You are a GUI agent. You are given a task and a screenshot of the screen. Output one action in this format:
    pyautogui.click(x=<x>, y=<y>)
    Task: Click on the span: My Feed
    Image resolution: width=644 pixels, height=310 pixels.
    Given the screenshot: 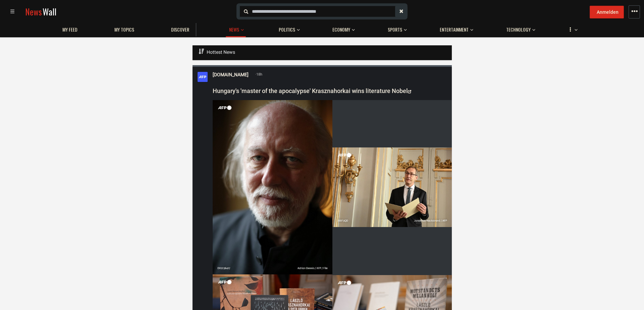 What is the action you would take?
    pyautogui.click(x=70, y=29)
    